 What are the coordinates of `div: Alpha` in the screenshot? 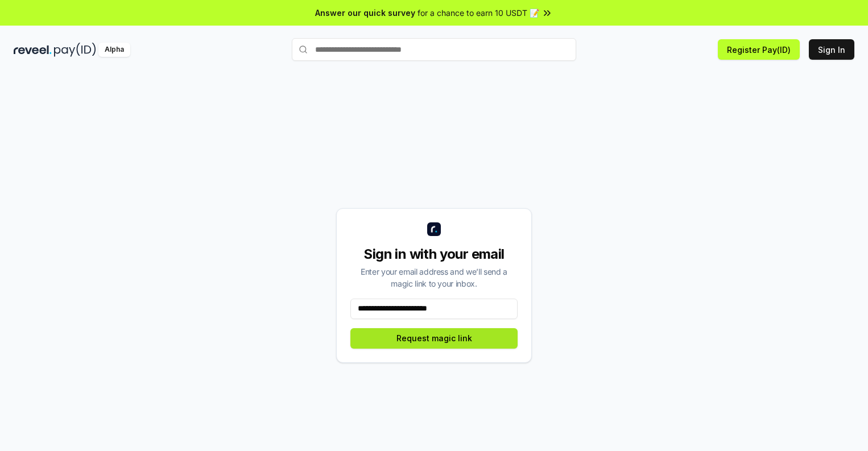 It's located at (114, 49).